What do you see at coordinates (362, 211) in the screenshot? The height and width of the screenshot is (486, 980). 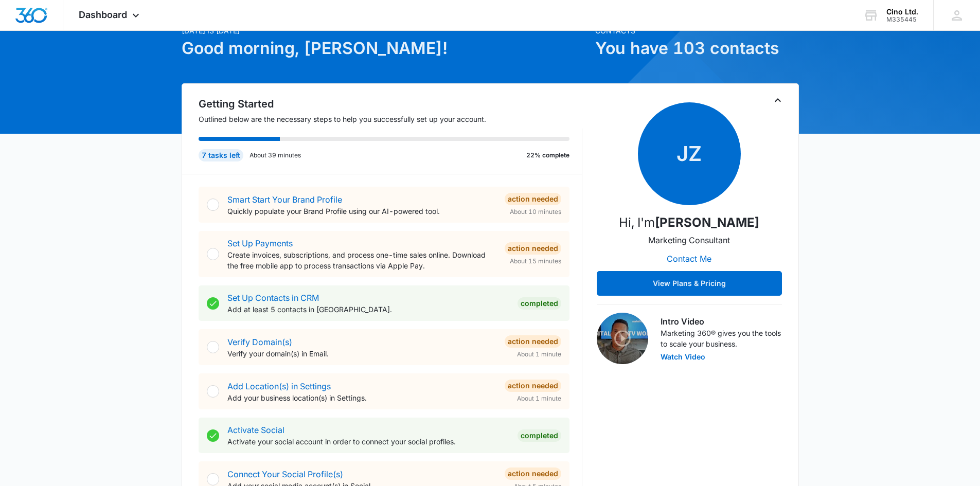 I see `p: Quickly populate your Brand Profile using our AI-powered tool.` at bounding box center [362, 211].